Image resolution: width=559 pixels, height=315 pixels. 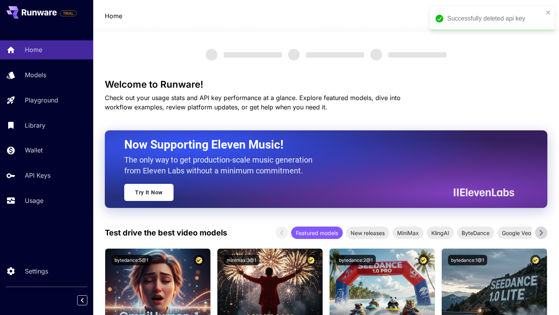 I want to click on button: minimax:3@1, so click(x=241, y=260).